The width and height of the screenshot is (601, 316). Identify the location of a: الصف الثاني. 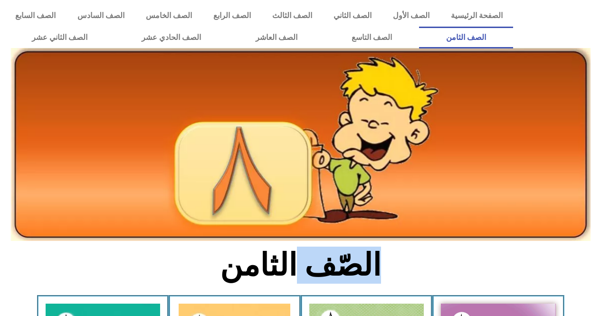
(352, 16).